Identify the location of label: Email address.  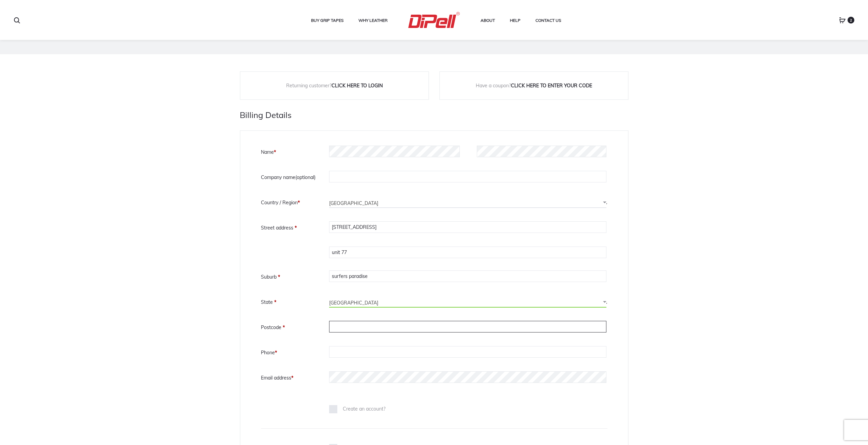
(277, 377).